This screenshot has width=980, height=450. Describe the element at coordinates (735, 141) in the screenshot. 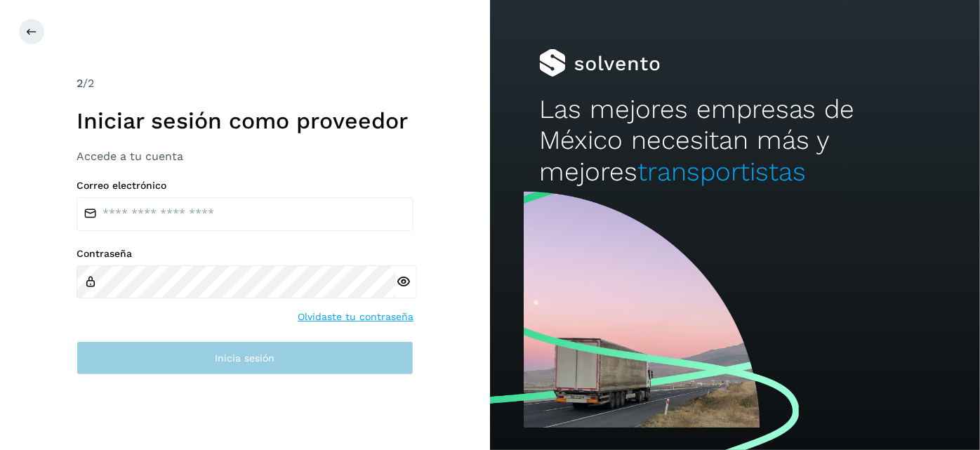

I see `h2: Las mejores empresas de México necesitan más y mejores` at that location.